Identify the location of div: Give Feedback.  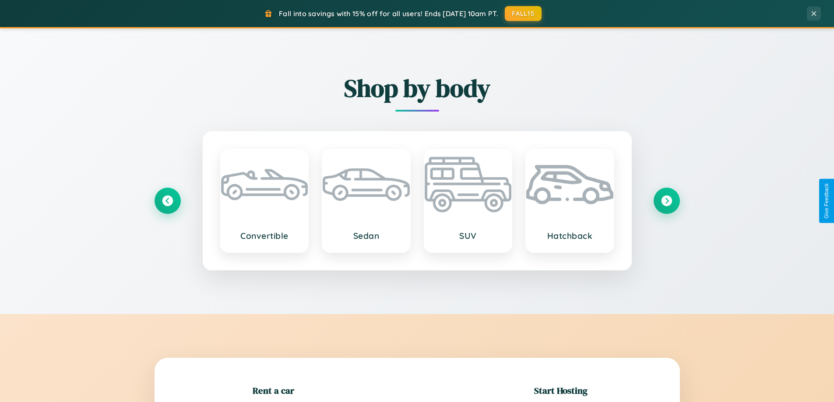
(827, 201).